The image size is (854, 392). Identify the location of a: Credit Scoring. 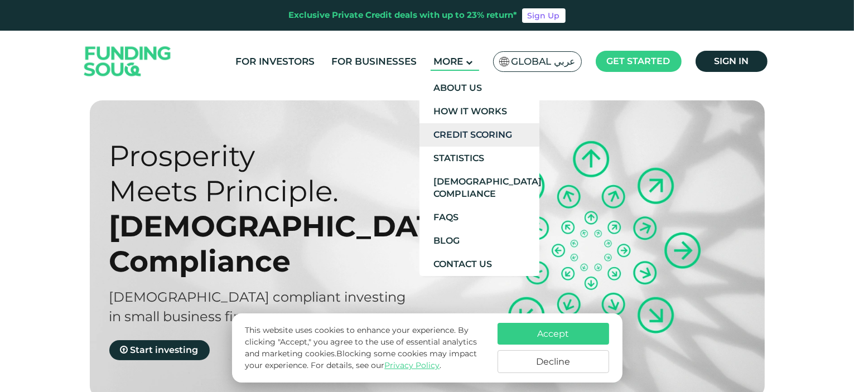
(479, 135).